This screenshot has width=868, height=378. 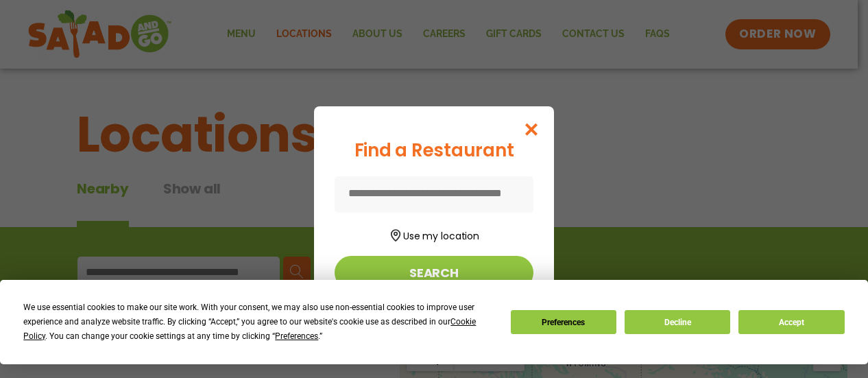 I want to click on span: Preferences, so click(x=296, y=336).